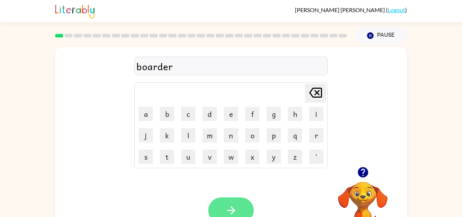 Image resolution: width=462 pixels, height=217 pixels. I want to click on button: d, so click(210, 114).